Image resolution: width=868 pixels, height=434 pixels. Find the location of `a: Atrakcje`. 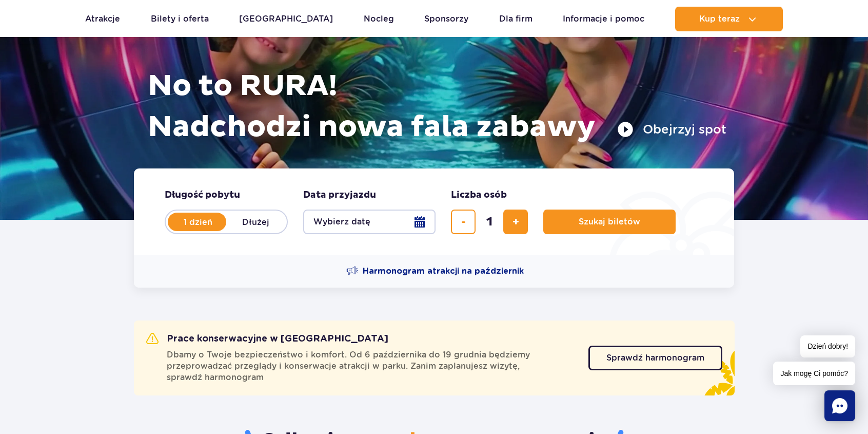

a: Atrakcje is located at coordinates (103, 19).